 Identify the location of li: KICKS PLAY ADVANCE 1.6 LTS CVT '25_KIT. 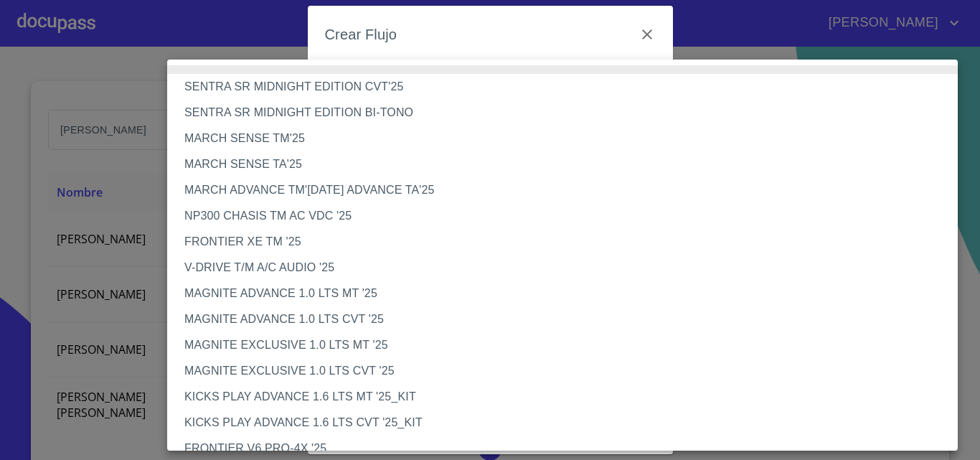
(568, 423).